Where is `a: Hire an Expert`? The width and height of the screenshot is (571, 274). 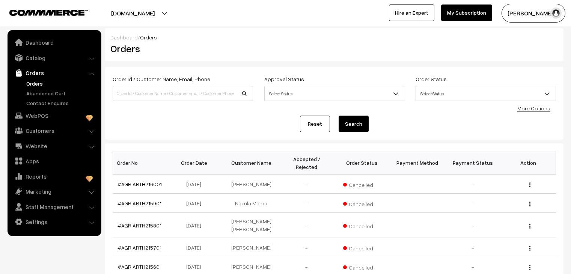
a: Hire an Expert is located at coordinates (411, 13).